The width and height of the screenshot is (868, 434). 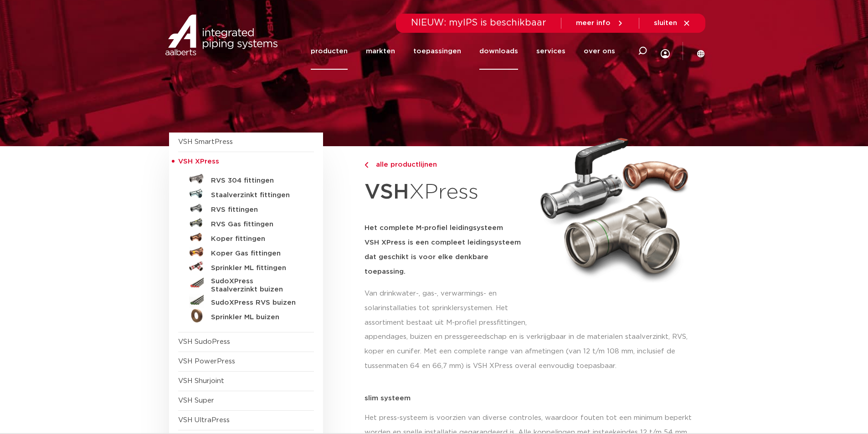 What do you see at coordinates (551, 51) in the screenshot?
I see `a: services` at bounding box center [551, 51].